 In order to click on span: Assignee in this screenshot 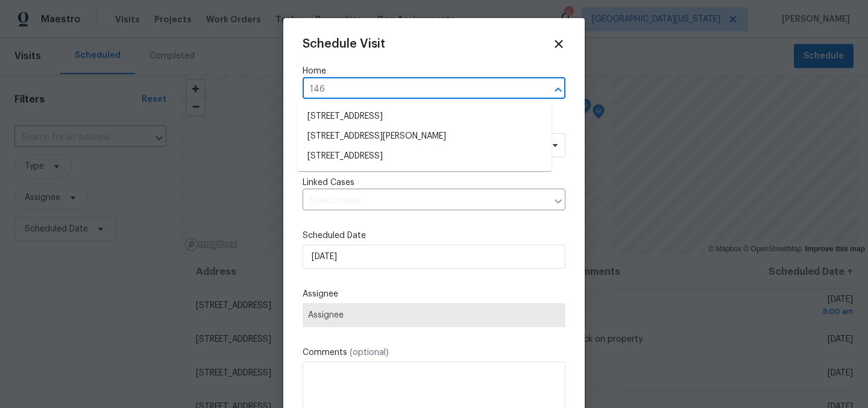, I will do `click(434, 315)`.